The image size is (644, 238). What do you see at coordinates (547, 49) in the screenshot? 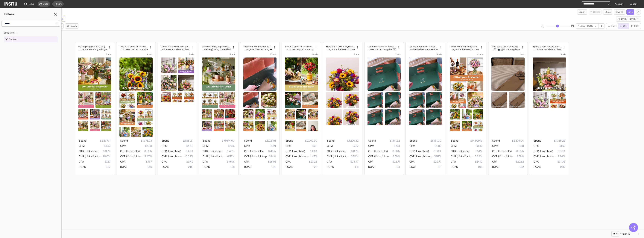
I see `h2: Go on, who'd love a bunch of golden sunflowers or electric irises?` at bounding box center [547, 49].